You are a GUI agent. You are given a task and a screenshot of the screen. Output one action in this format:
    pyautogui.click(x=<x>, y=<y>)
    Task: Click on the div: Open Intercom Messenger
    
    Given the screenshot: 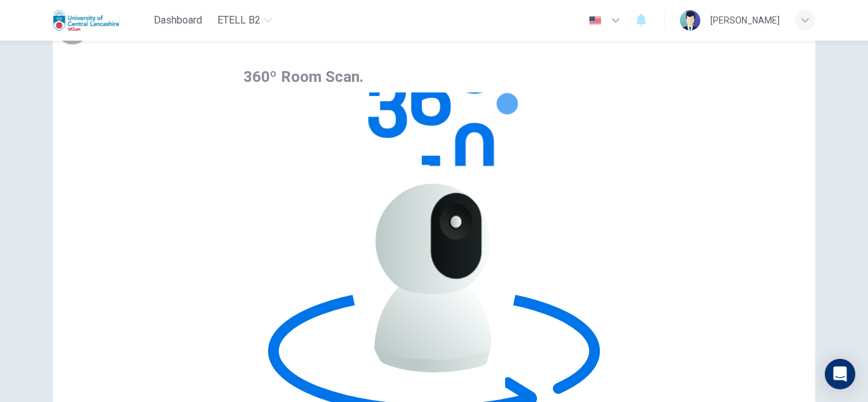 What is the action you would take?
    pyautogui.click(x=840, y=374)
    